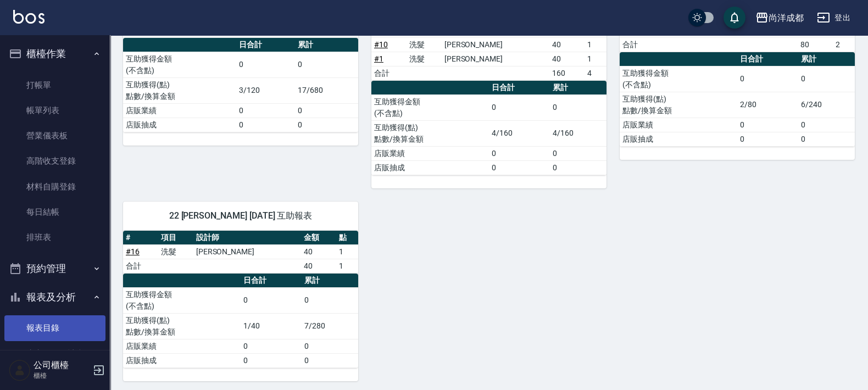  Describe the element at coordinates (55, 110) in the screenshot. I see `a: 帳單列表` at that location.